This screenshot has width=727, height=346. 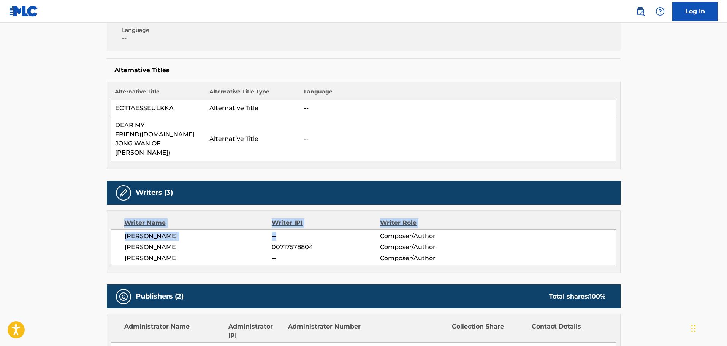 What do you see at coordinates (660, 11) in the screenshot?
I see `div: Help` at bounding box center [660, 11].